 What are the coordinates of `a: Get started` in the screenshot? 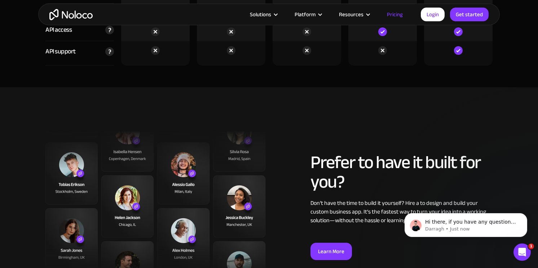 It's located at (469, 14).